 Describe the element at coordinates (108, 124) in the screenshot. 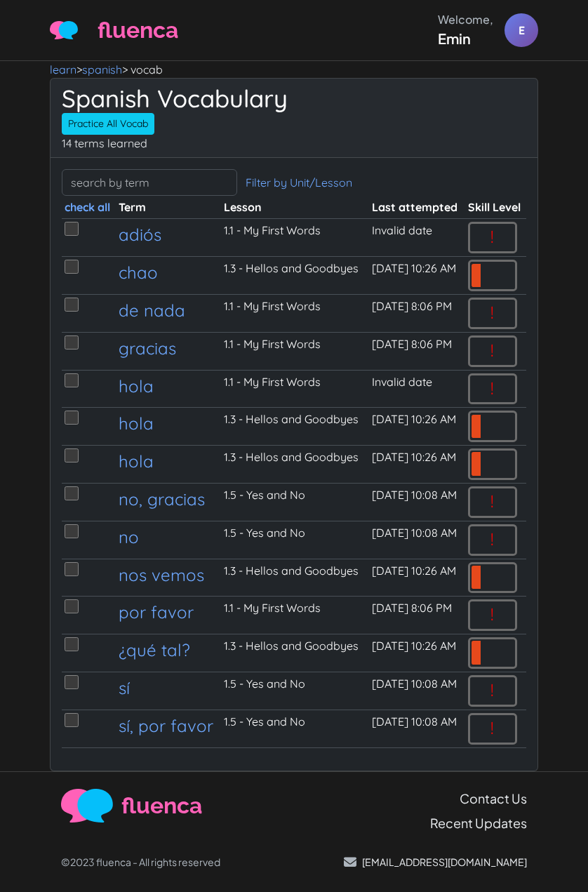

I see `a: Practice All Vocab` at that location.